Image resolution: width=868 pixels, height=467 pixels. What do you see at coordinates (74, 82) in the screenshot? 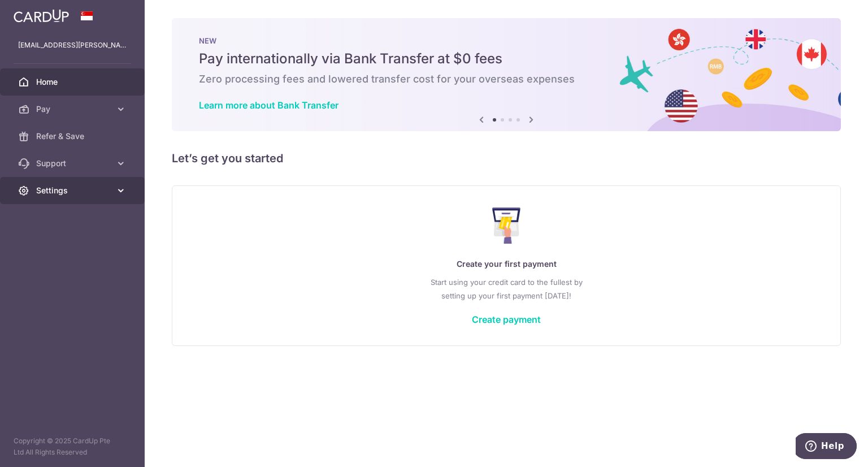
I see `span: Home` at bounding box center [74, 82].